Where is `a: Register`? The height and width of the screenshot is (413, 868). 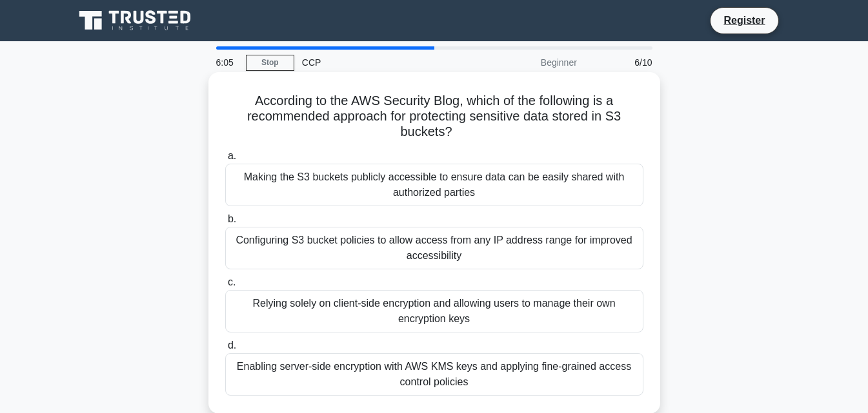
a: Register is located at coordinates (744, 20).